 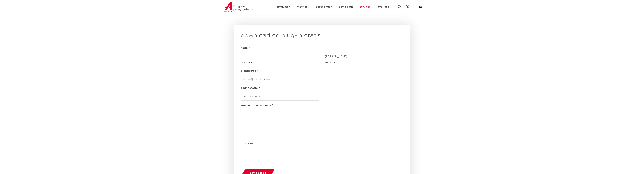 What do you see at coordinates (280, 63) in the screenshot?
I see `label: voornaam` at bounding box center [280, 63].